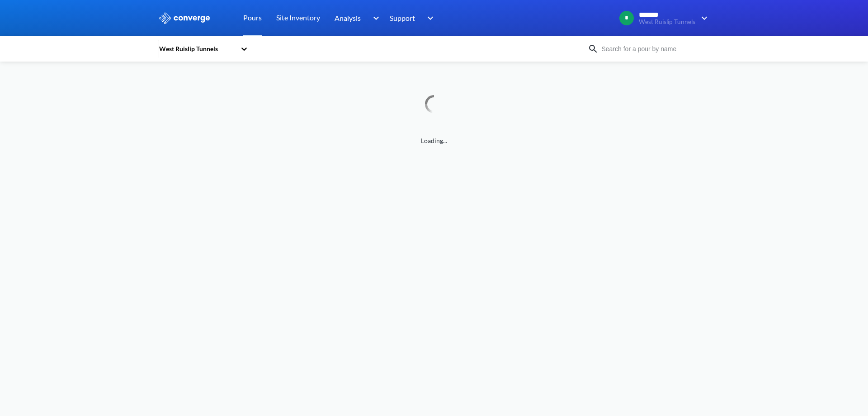 The width and height of the screenshot is (868, 416). Describe the element at coordinates (594, 49) in the screenshot. I see `img: icon-search.svg` at that location.